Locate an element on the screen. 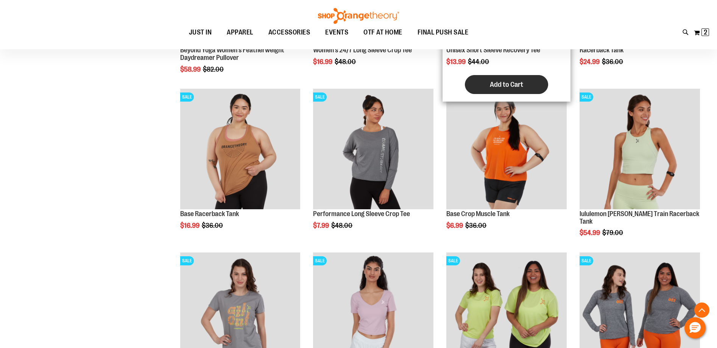  a: OTF AT HOME is located at coordinates (383, 33).